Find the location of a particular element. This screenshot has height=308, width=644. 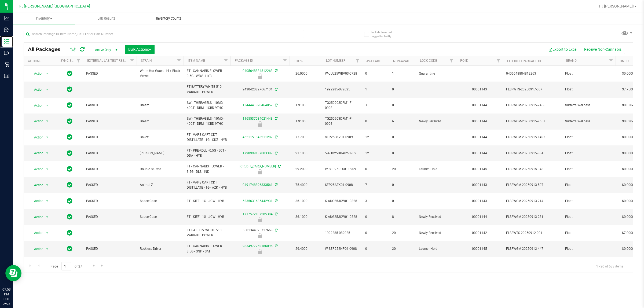

span: FLSRWTS-20250912-001 is located at coordinates (532, 233).